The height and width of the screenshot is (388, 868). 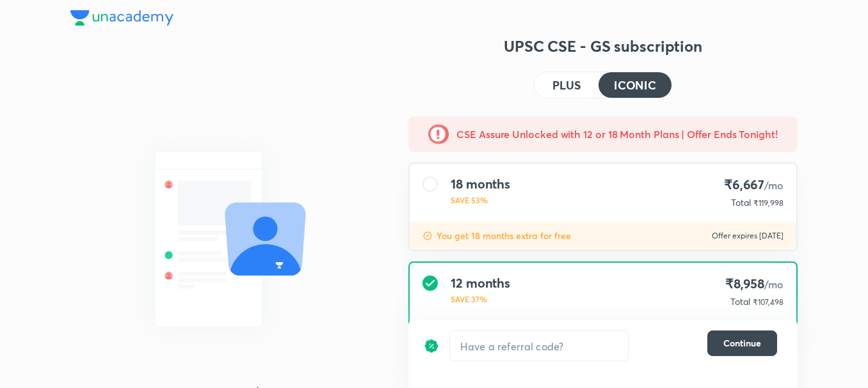 I want to click on button: PLUS, so click(x=566, y=85).